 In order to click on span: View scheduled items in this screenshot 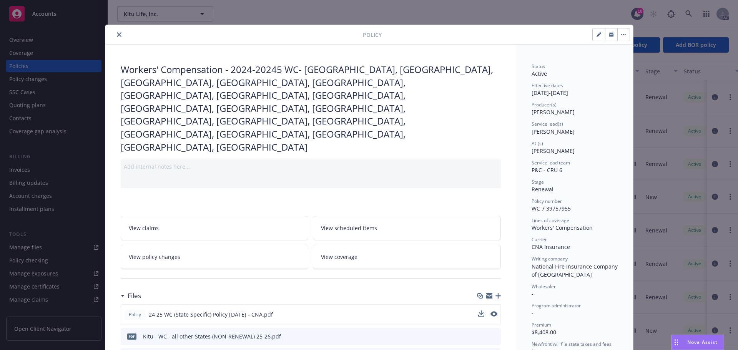, I will do `click(349, 228)`.